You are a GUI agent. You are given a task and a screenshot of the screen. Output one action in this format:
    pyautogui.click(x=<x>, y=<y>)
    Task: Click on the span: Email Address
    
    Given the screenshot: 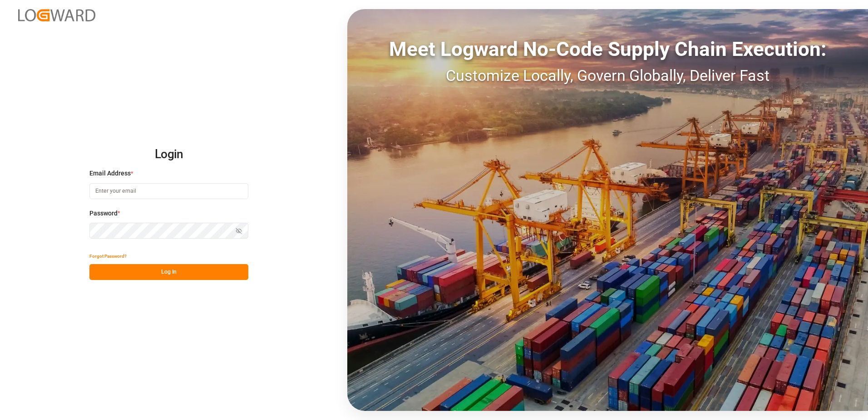 What is the action you would take?
    pyautogui.click(x=109, y=173)
    